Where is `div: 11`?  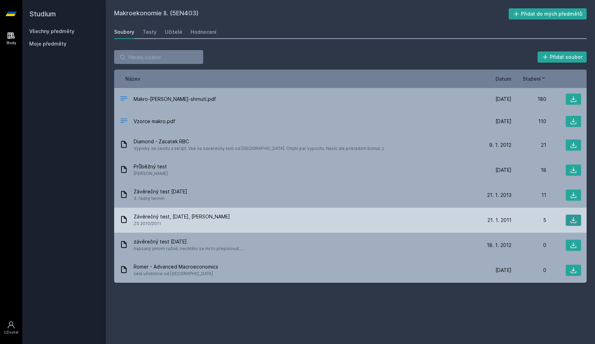
div: 11 is located at coordinates (529, 195).